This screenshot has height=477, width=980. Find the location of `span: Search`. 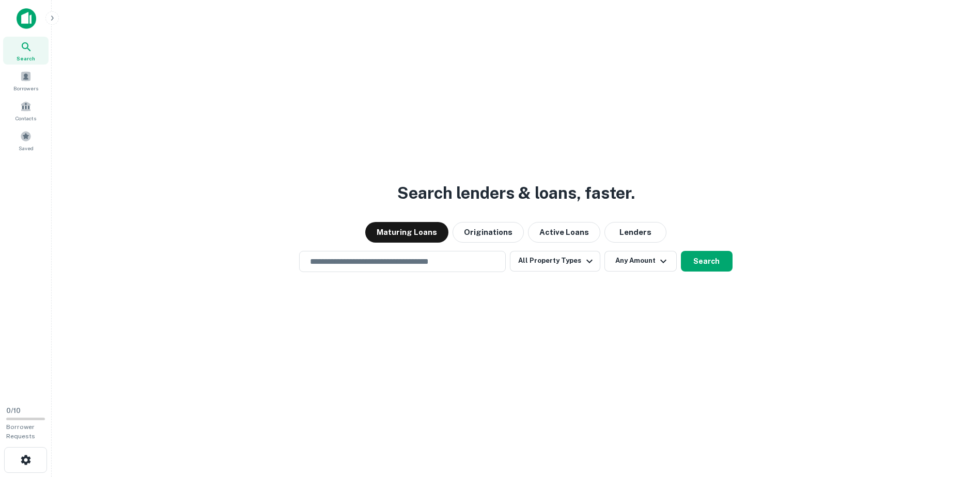

span: Search is located at coordinates (26, 58).